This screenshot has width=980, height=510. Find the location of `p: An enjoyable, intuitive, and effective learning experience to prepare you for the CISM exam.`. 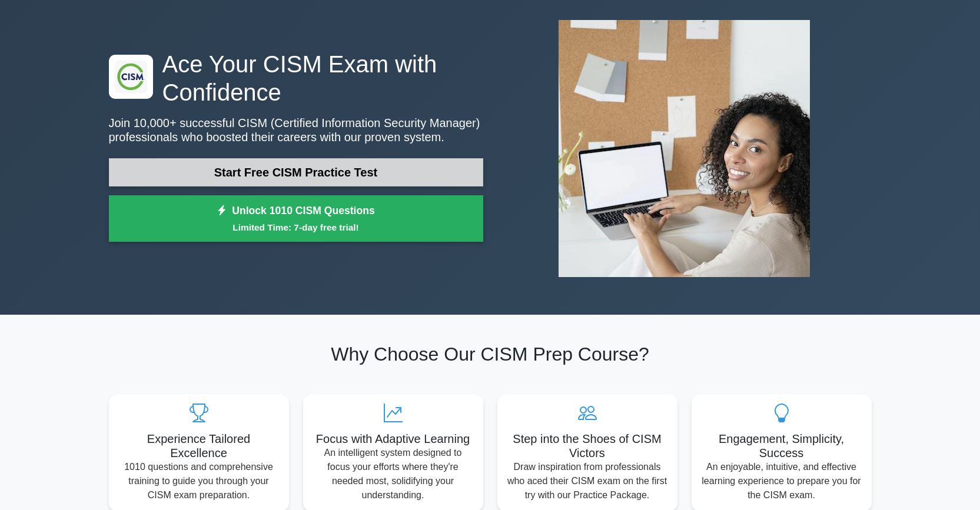

p: An enjoyable, intuitive, and effective learning experience to prepare you for the CISM exam. is located at coordinates (782, 482).